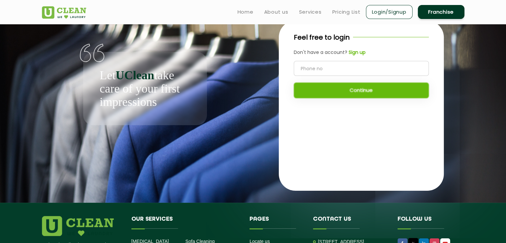 Image resolution: width=506 pixels, height=243 pixels. What do you see at coordinates (361, 68) in the screenshot?
I see `input: Phone no` at bounding box center [361, 68].